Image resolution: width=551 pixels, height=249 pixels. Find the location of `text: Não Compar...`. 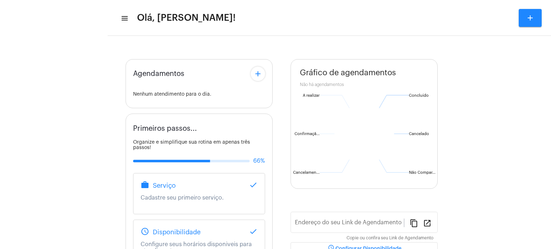

text: Não Compar... is located at coordinates (422, 173).